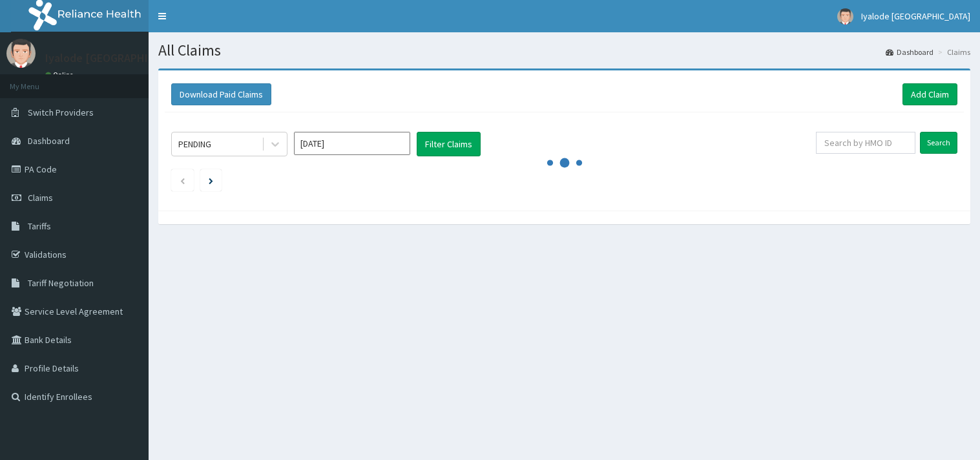  Describe the element at coordinates (221, 94) in the screenshot. I see `button: Download Paid Claims` at that location.